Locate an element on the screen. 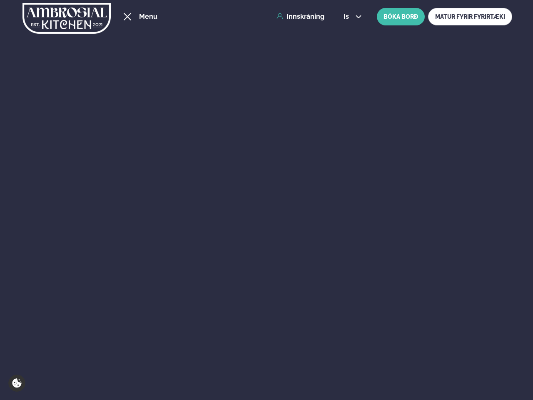  button: hamburger is located at coordinates (127, 17).